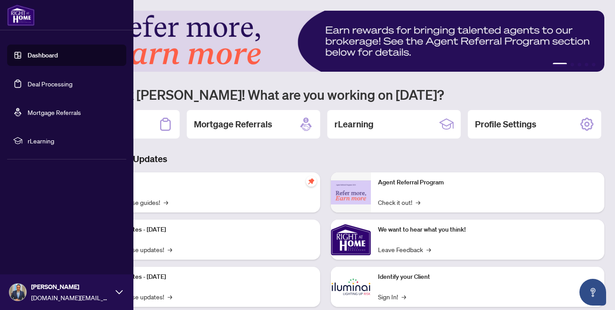  Describe the element at coordinates (74, 141) in the screenshot. I see `span: rLearning` at that location.